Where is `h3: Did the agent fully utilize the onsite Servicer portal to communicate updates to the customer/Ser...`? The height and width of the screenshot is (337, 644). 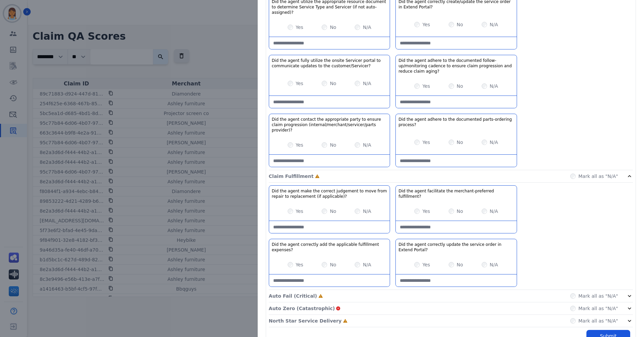 h3: Did the agent fully utilize the onsite Servicer portal to communicate updates to the customer/Ser... is located at coordinates (329, 63).